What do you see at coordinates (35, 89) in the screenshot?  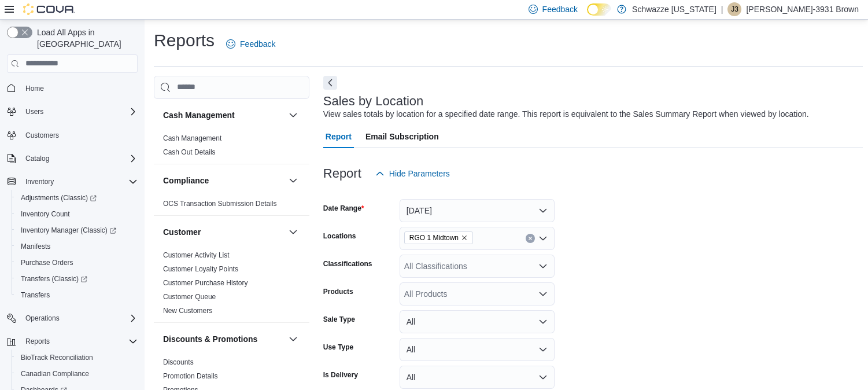 I see `a: Home` at bounding box center [35, 89].